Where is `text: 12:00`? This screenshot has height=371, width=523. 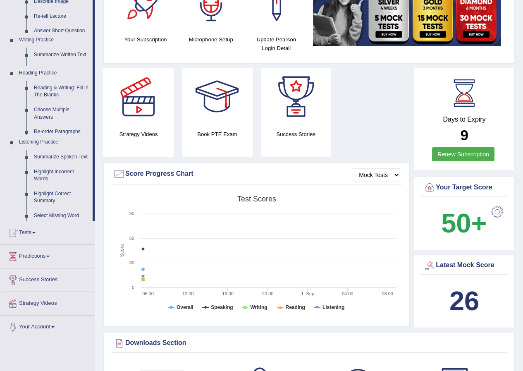
text: 12:00 is located at coordinates (188, 293).